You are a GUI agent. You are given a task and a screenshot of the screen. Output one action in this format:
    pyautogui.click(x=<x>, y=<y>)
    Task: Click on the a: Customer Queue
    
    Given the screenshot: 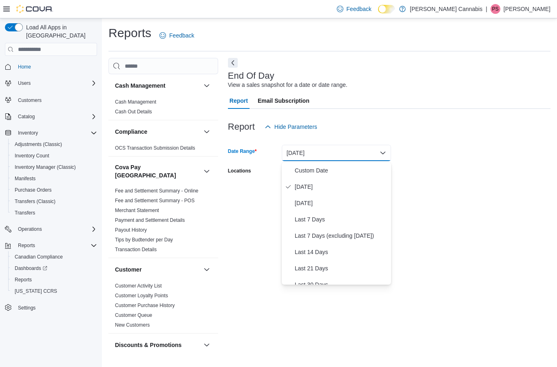 What is the action you would take?
    pyautogui.click(x=133, y=315)
    